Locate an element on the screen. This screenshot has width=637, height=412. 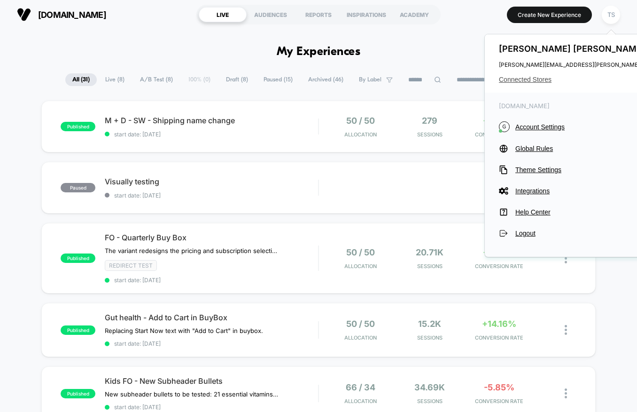
div: LIVE is located at coordinates (223, 15).